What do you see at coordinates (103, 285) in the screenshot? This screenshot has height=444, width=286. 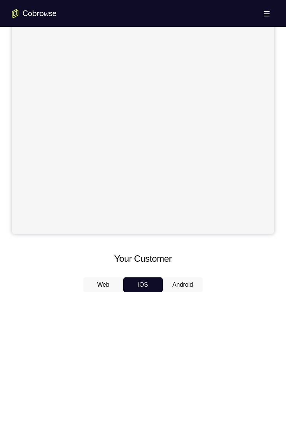 I see `button: Web` at bounding box center [103, 285].